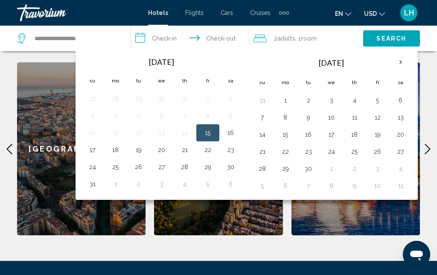 This screenshot has height=275, width=437. Describe the element at coordinates (401, 134) in the screenshot. I see `button: Day 20` at that location.